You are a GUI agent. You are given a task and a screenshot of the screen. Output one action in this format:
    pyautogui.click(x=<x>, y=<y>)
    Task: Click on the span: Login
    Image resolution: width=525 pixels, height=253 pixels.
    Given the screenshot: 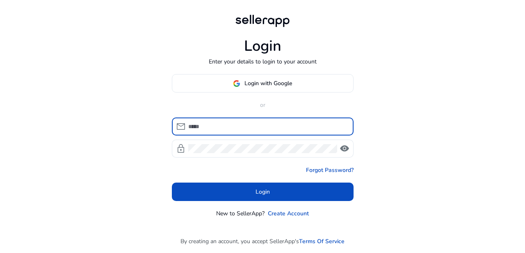 What is the action you would take?
    pyautogui.click(x=262, y=192)
    